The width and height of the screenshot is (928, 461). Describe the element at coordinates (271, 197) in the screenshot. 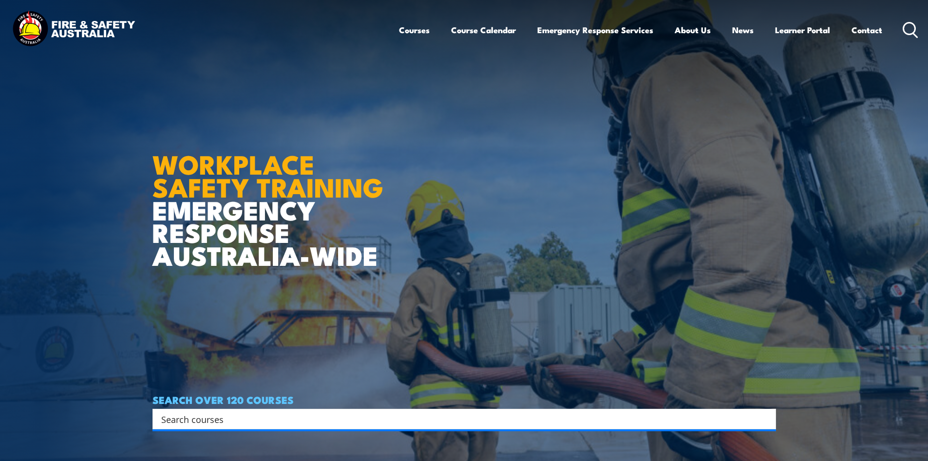

I see `h1: EMERGENCY RESPONSE AUSTRALIA-WIDE` at that location.